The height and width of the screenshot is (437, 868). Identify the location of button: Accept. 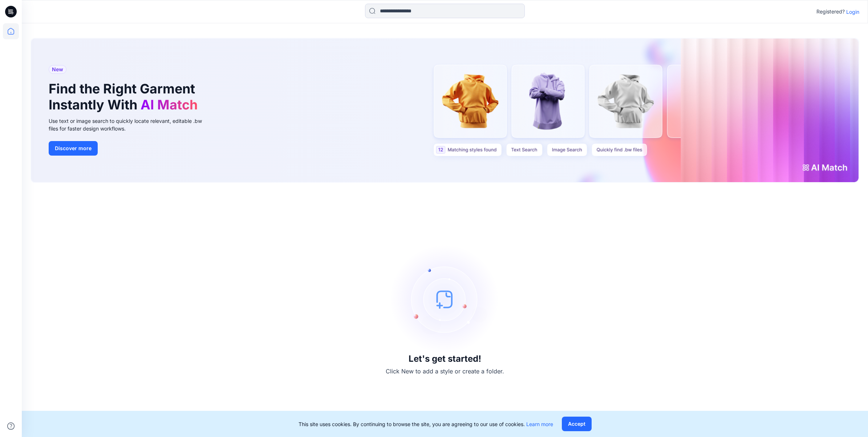
(577, 424).